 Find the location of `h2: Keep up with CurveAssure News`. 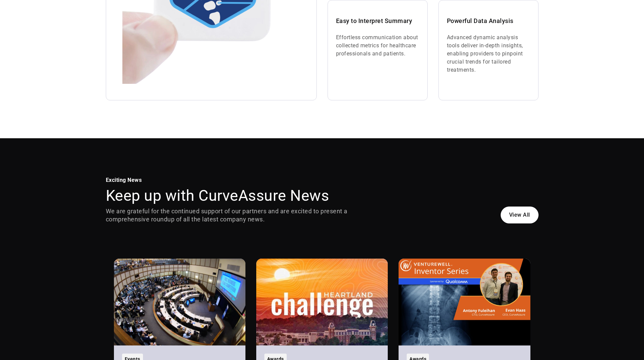

h2: Keep up with CurveAssure News is located at coordinates (236, 195).